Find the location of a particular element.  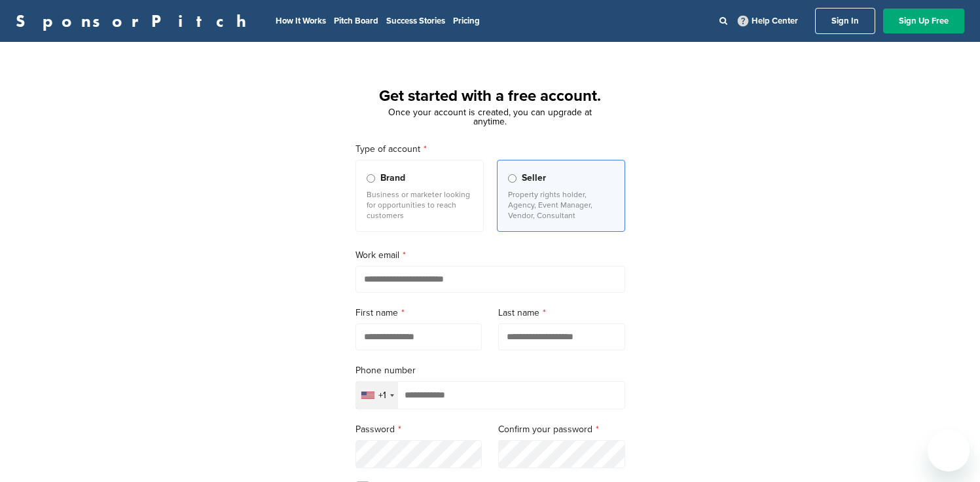

label: Phone number is located at coordinates (490, 370).